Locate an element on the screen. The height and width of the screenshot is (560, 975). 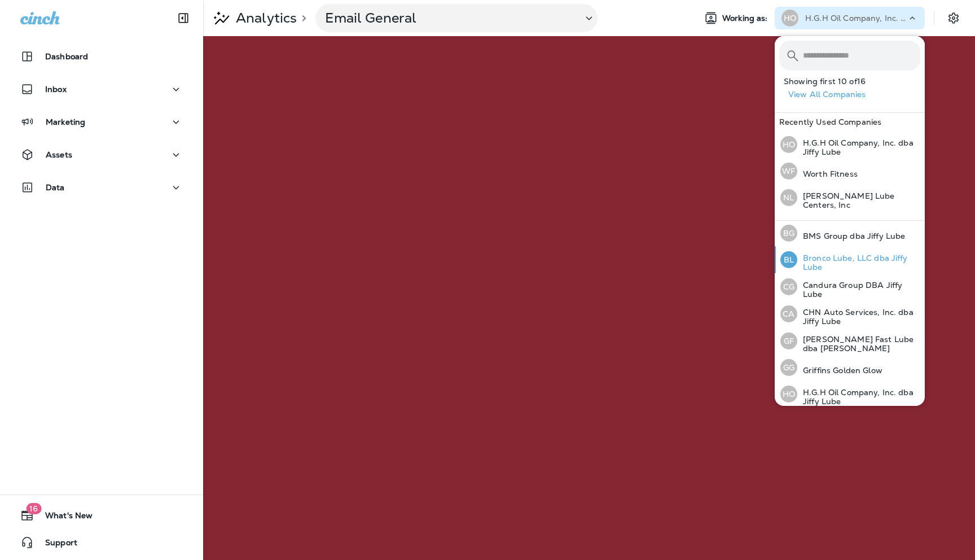
p: CHN Auto Services, Inc. dba Jiffy Lube is located at coordinates (859, 317).